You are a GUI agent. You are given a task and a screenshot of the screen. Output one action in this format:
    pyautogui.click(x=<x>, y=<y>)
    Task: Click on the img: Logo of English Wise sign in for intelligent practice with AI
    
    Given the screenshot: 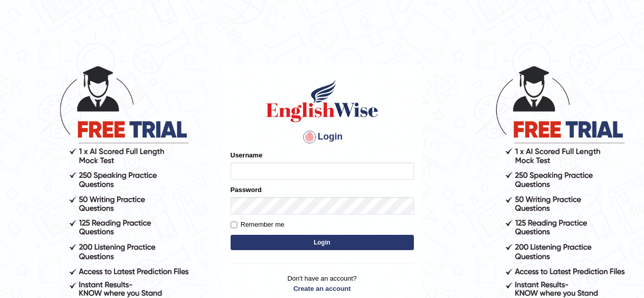 What is the action you would take?
    pyautogui.click(x=322, y=101)
    